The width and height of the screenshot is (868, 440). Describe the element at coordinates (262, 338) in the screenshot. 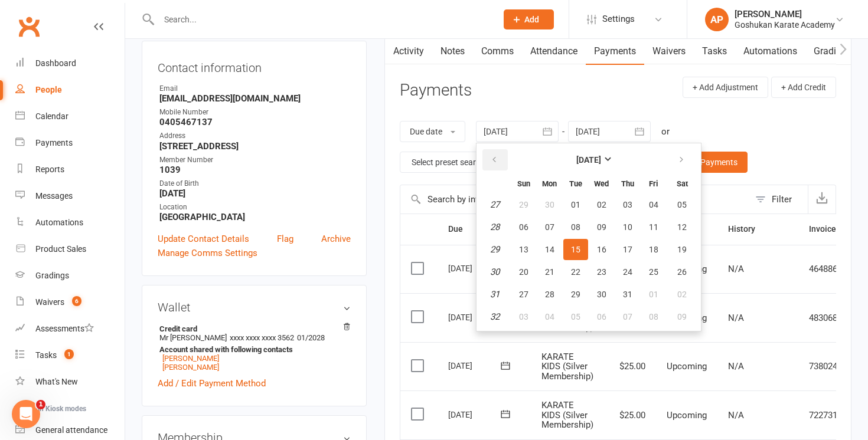

I see `span: xxxx xxxx xxxx 3562` at that location.